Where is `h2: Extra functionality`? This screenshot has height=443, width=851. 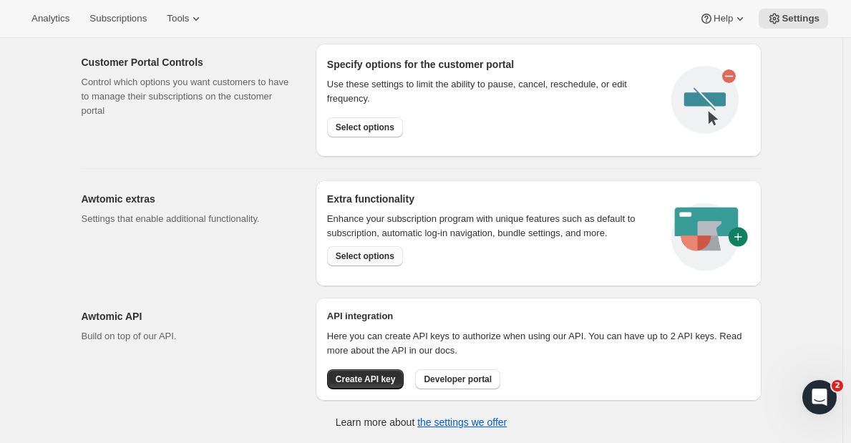
h2: Extra functionality is located at coordinates (371, 199).